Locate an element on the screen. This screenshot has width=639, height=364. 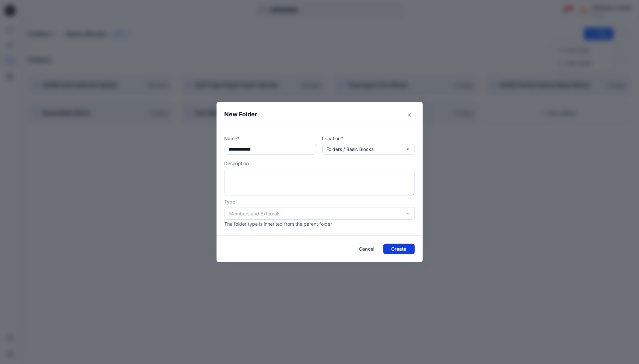
p: The folder type is inherited from the parent folder is located at coordinates (320, 224).